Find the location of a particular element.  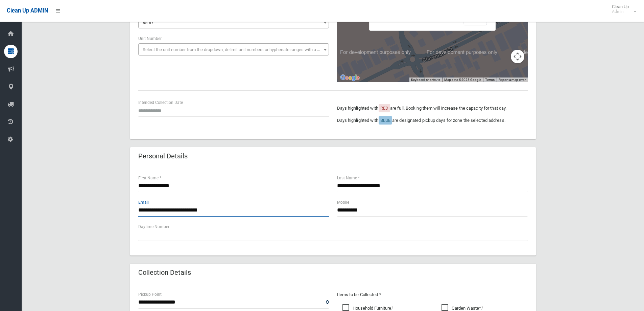

a: Terms (opens in new tab) is located at coordinates (490, 79).